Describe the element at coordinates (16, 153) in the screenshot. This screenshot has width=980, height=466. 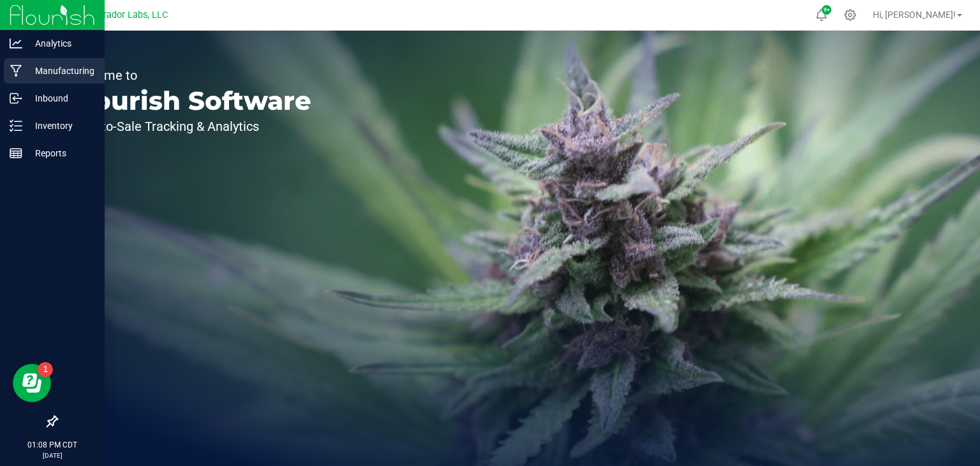
I see `inline-svg: Reports` at that location.